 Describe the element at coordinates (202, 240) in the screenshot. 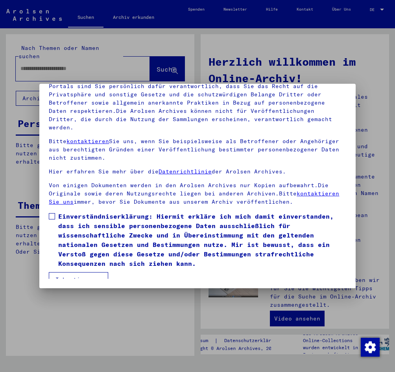

I see `span: Einverständniserklärung: Hiermit erkläre ich mich damit einverstanden, dass ich sensible personen...` at that location.